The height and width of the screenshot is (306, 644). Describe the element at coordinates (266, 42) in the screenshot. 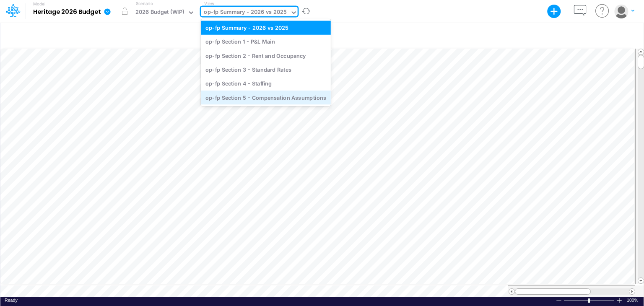

I see `div: op-fp Section 1 - P&L Main` at that location.